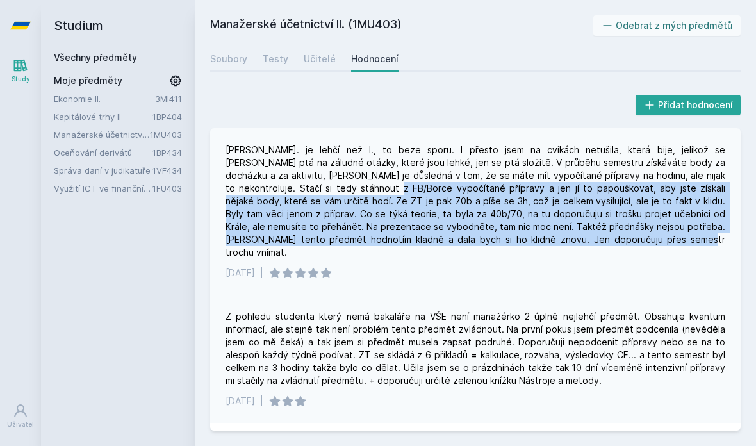  Describe the element at coordinates (95, 57) in the screenshot. I see `a: Všechny předměty` at that location.